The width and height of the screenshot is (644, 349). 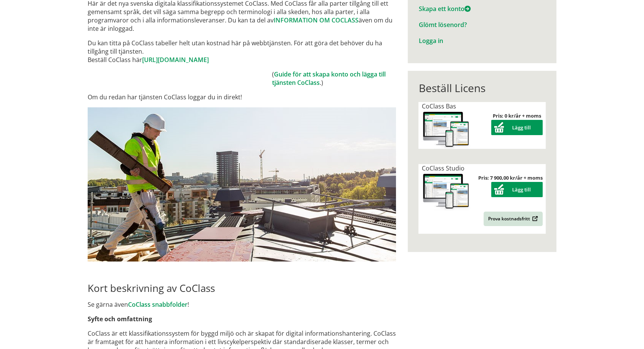 What do you see at coordinates (534, 218) in the screenshot?
I see `img: Outbound.png` at bounding box center [534, 218].